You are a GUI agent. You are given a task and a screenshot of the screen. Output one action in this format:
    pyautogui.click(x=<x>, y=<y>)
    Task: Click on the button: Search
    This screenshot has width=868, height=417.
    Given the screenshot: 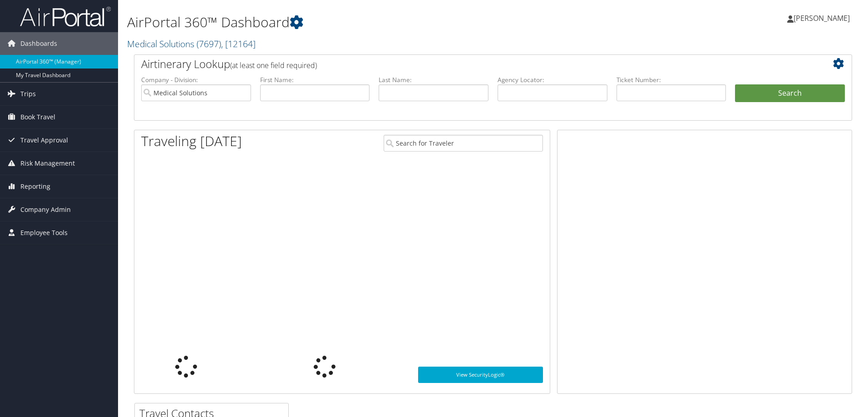 What is the action you would take?
    pyautogui.click(x=790, y=93)
    